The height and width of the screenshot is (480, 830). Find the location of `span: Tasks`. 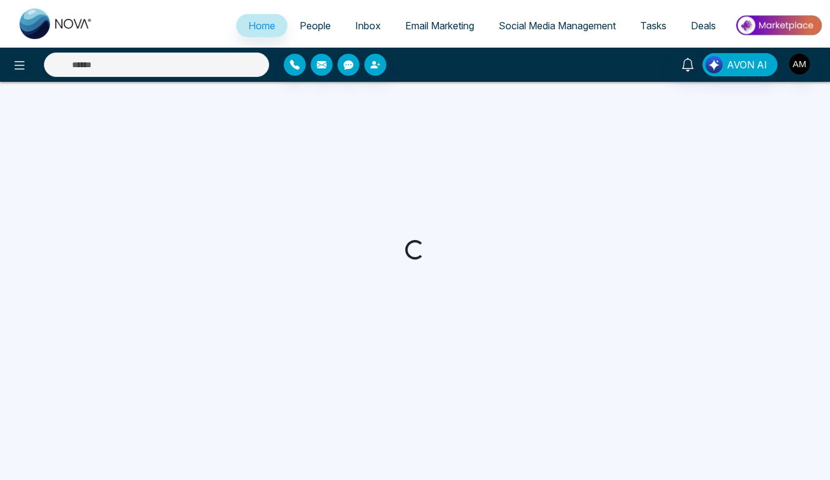

span: Tasks is located at coordinates (653, 26).